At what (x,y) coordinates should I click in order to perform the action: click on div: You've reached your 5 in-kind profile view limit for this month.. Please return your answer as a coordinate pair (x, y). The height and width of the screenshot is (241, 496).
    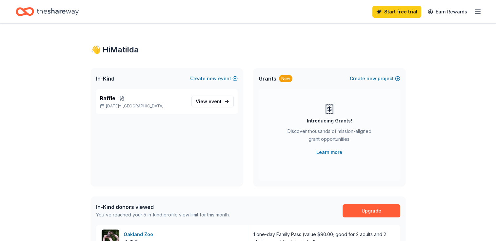
    Looking at the image, I should click on (163, 215).